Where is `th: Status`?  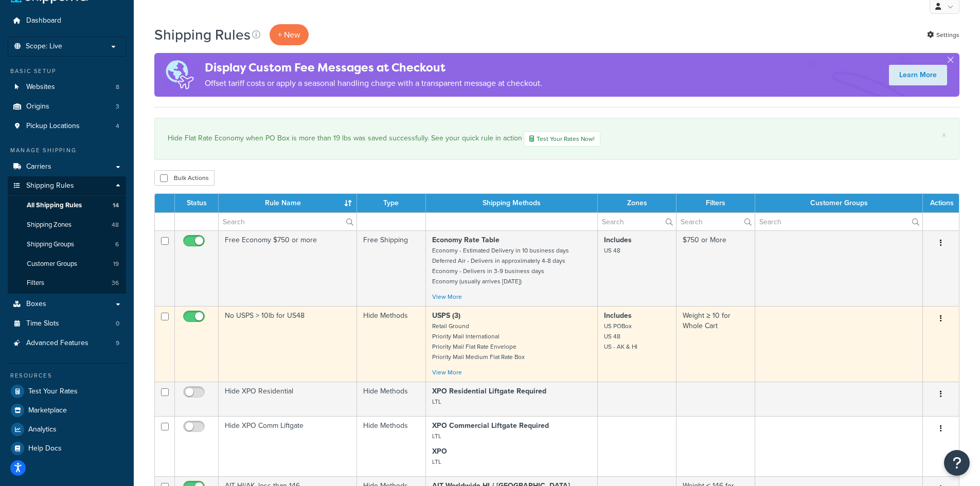
th: Status is located at coordinates (196, 203).